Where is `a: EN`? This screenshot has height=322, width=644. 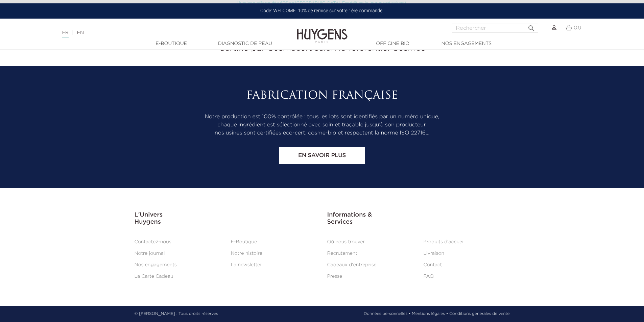 a: EN is located at coordinates (80, 33).